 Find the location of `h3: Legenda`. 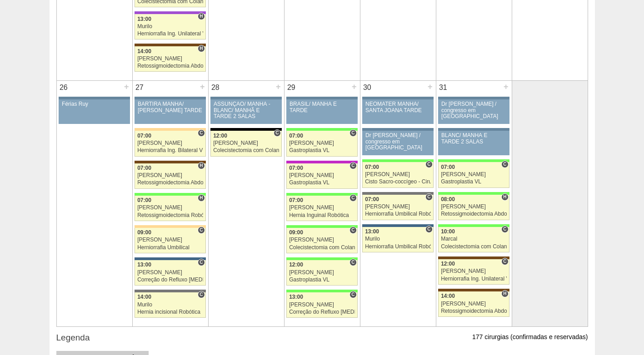

h3: Legenda is located at coordinates (322, 338).